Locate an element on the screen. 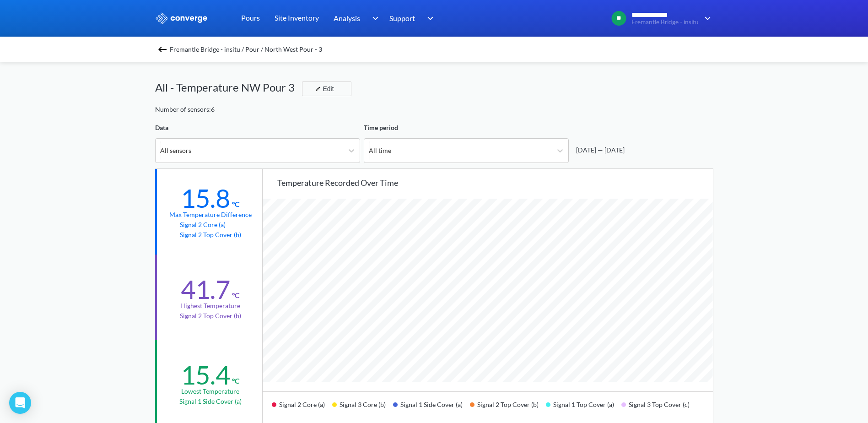 The image size is (868, 423). div: 41.7 is located at coordinates (206, 289).